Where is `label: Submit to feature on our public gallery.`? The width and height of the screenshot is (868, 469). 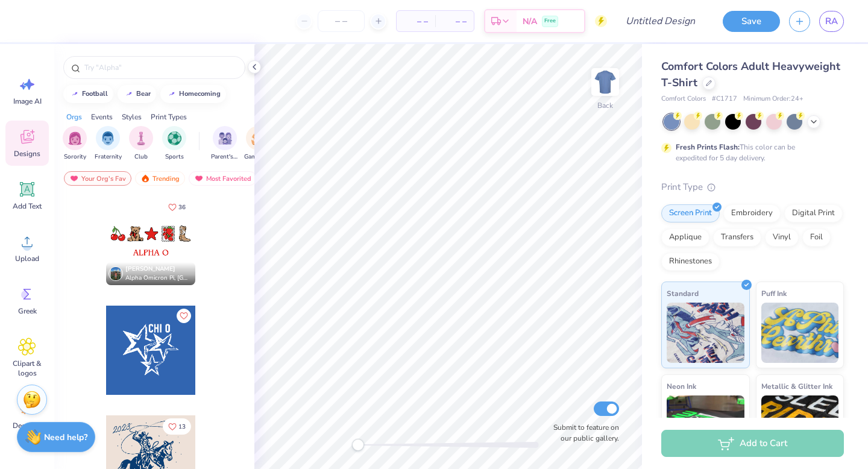 label: Submit to feature on our public gallery. is located at coordinates (583, 433).